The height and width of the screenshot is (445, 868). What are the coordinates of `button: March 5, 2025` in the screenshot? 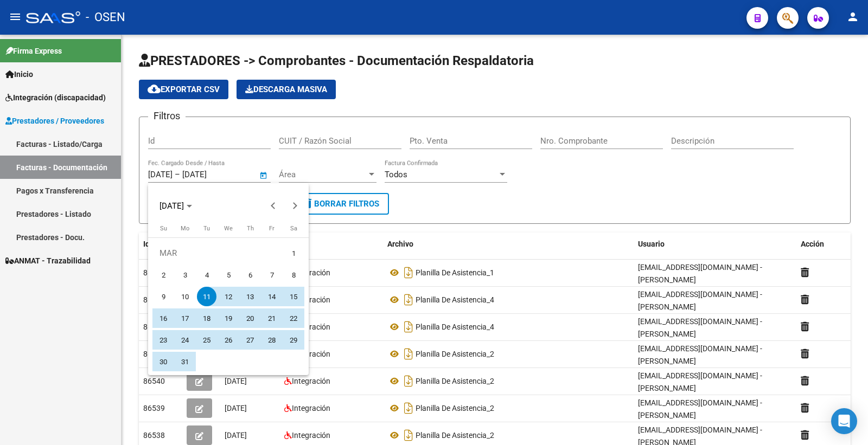 It's located at (228, 275).